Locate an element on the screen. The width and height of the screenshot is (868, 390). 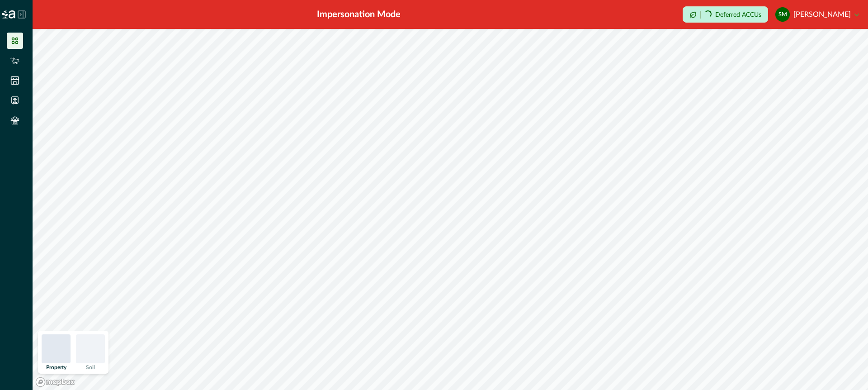
a: Mapbox logo is located at coordinates (55, 382).